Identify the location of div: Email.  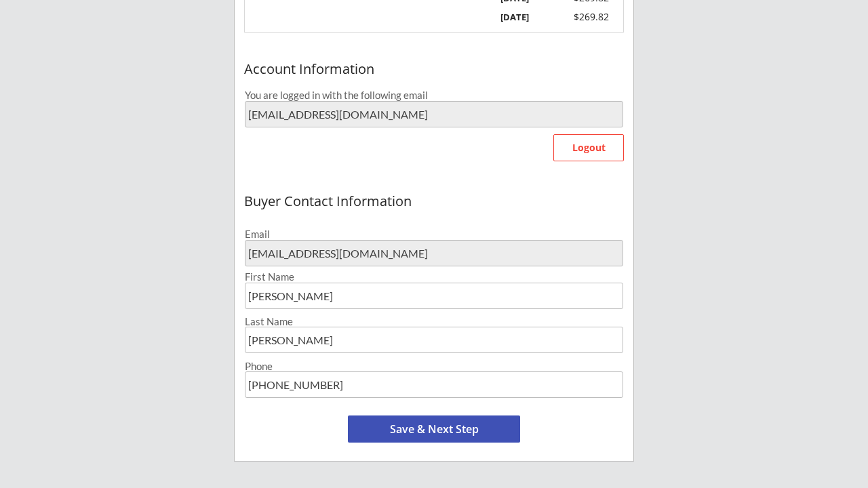
(434, 234).